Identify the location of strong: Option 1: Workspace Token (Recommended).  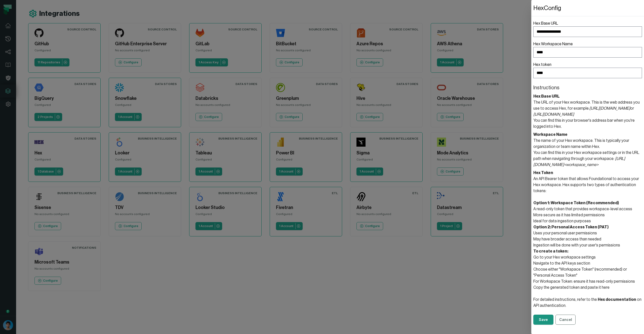
(576, 203).